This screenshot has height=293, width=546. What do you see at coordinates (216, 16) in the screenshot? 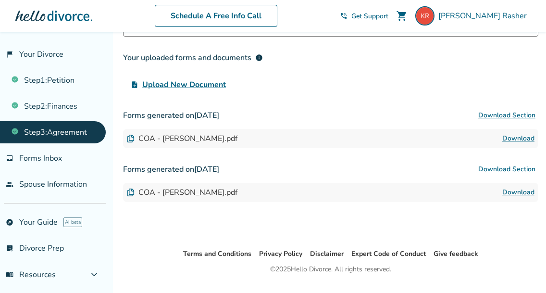
I see `a: Schedule A Free Info Call` at bounding box center [216, 16].